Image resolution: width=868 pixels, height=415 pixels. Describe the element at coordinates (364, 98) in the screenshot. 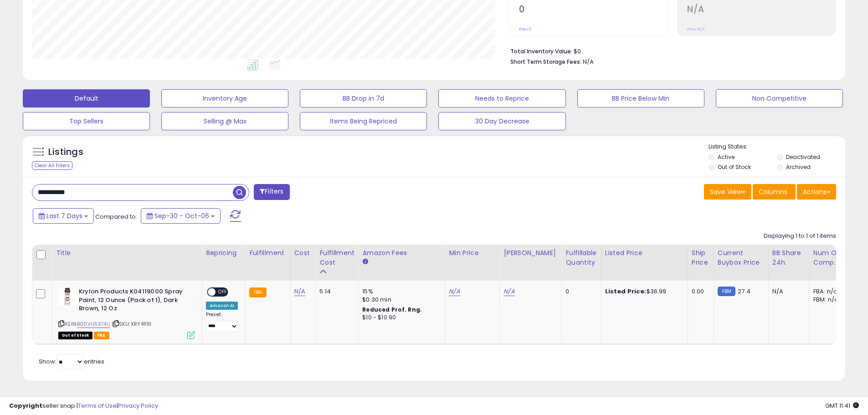

I see `button: BB Drop in 7d` at that location.